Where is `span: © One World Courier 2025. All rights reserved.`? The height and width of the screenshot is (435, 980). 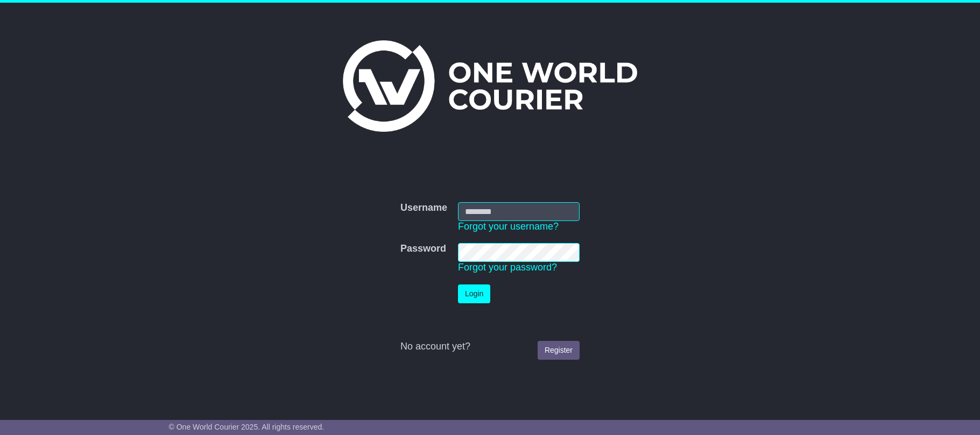
span: © One World Courier 2025. All rights reserved. is located at coordinates (246, 427).